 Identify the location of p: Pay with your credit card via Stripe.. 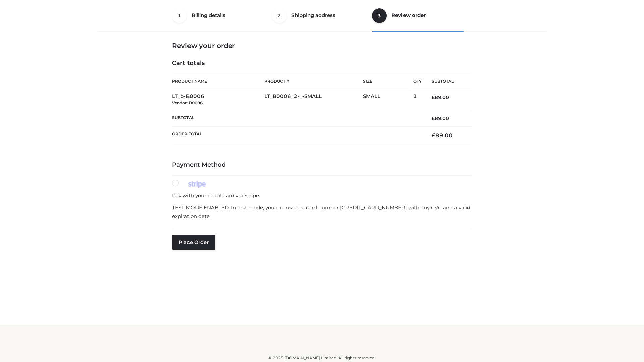
(322, 196).